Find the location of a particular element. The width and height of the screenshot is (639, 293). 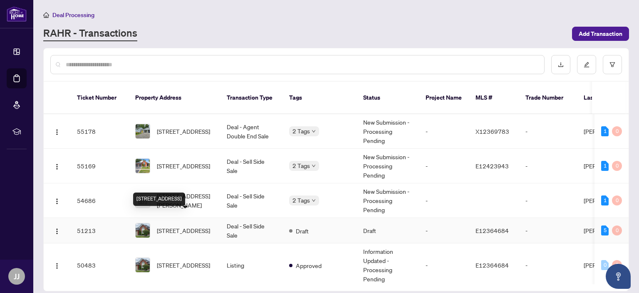

td: 55169 is located at coordinates (99, 166).